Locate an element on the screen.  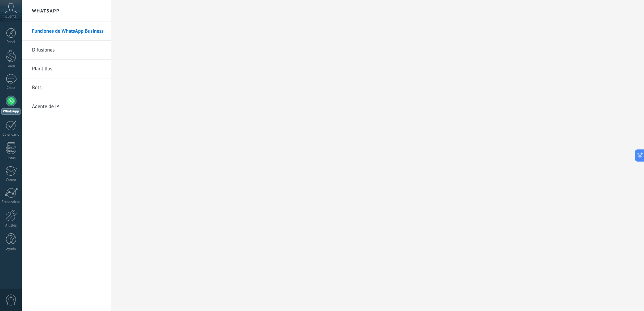
a: Difusiones is located at coordinates (68, 50).